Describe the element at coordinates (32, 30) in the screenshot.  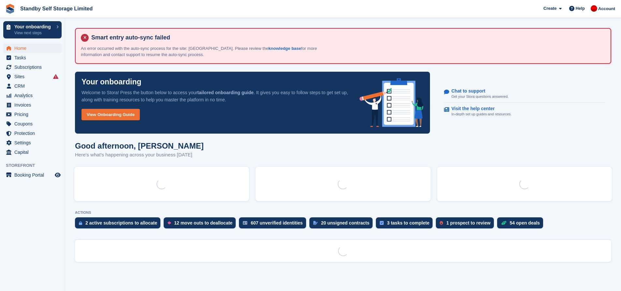
I see `a: Your onboarding View next steps` at that location.